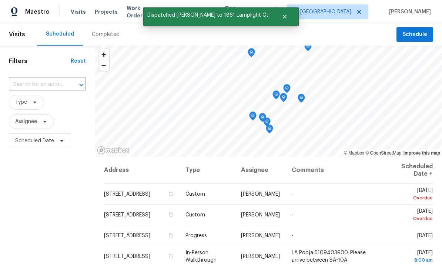 The width and height of the screenshot is (442, 265). What do you see at coordinates (354, 153) in the screenshot?
I see `a: Mapbox` at bounding box center [354, 153].